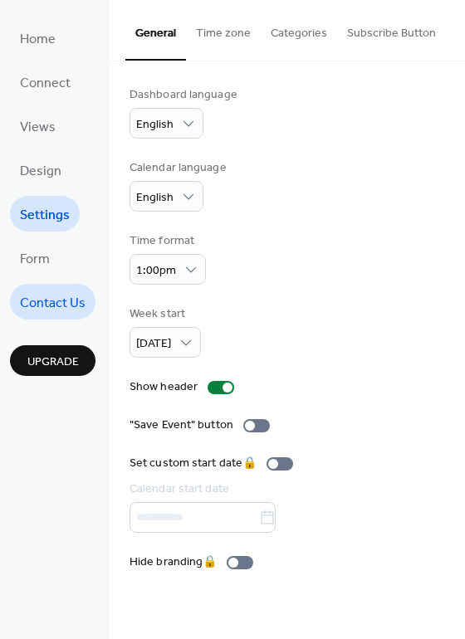 This screenshot has height=639, width=465. Describe the element at coordinates (52, 360) in the screenshot. I see `button: Upgrade` at that location.